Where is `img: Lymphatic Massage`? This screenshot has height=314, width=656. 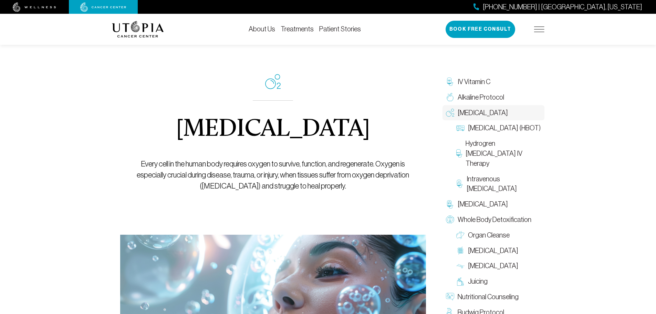
img: Lymphatic Massage is located at coordinates (461, 266).